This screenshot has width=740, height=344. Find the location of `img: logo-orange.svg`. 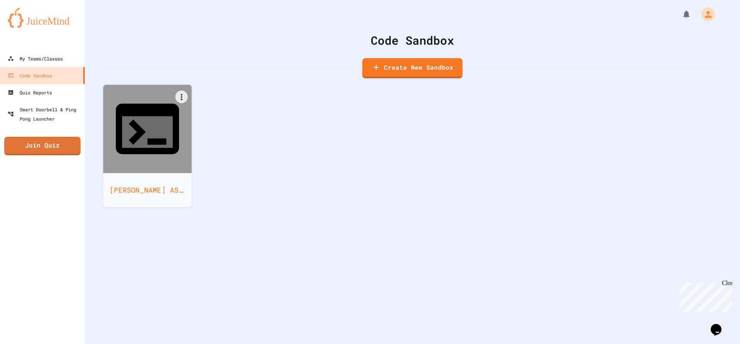

img: logo-orange.svg is located at coordinates (42, 18).